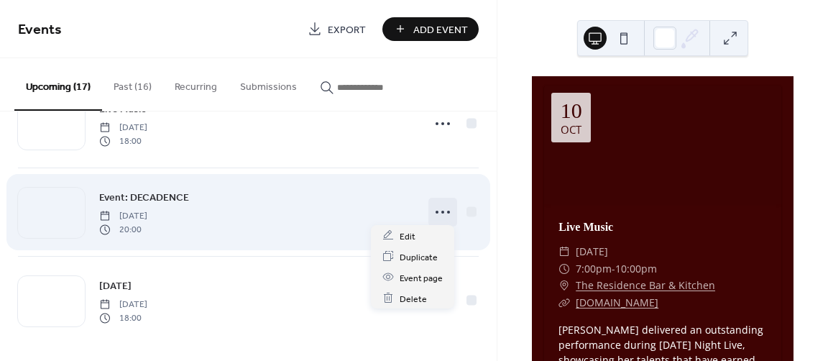 This screenshot has height=361, width=828. Describe the element at coordinates (572, 111) in the screenshot. I see `div: 10` at that location.